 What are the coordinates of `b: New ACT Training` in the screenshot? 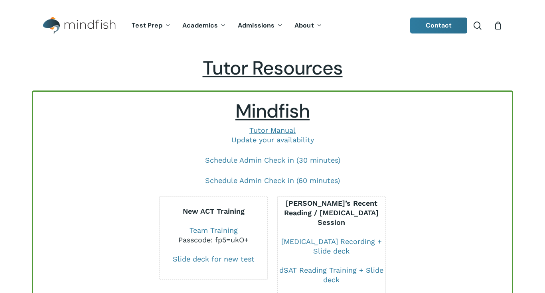 It's located at (214, 211).